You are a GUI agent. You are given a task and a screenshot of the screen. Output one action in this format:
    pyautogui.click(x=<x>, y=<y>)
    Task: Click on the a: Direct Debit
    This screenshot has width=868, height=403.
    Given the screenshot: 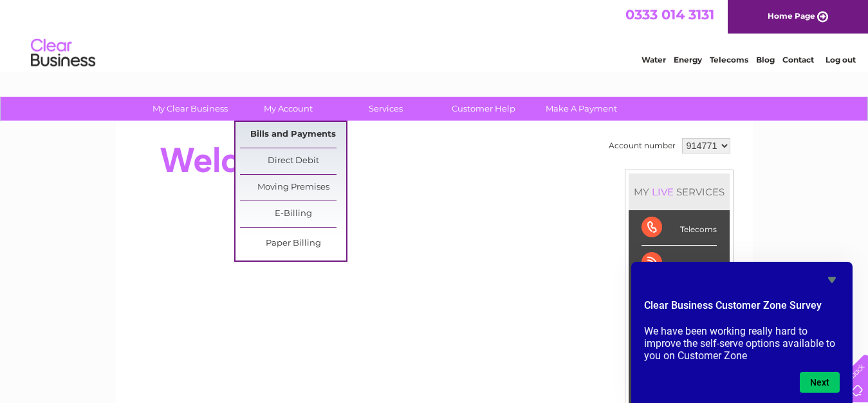 What is the action you would take?
    pyautogui.click(x=293, y=161)
    